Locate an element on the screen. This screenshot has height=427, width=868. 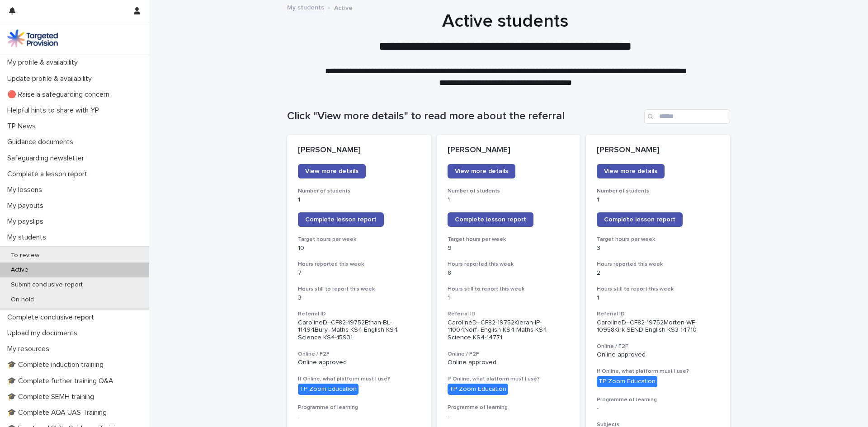
p: On hold is located at coordinates (22, 300).